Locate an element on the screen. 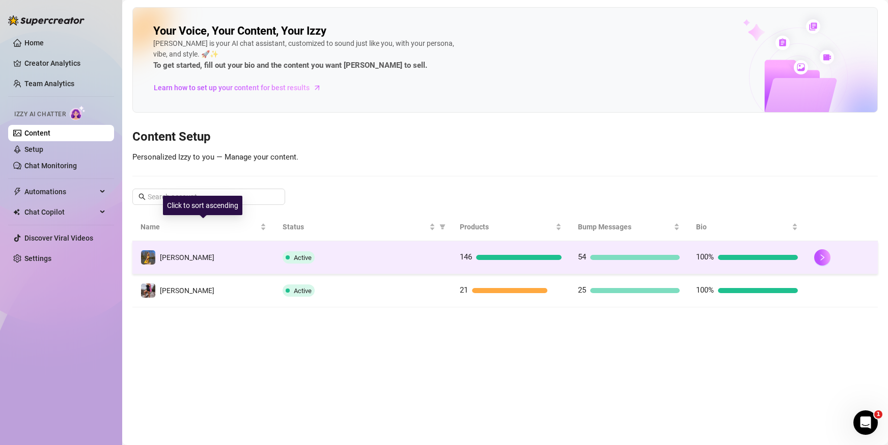 The width and height of the screenshot is (888, 445). span: Bump Messages is located at coordinates (625, 227).